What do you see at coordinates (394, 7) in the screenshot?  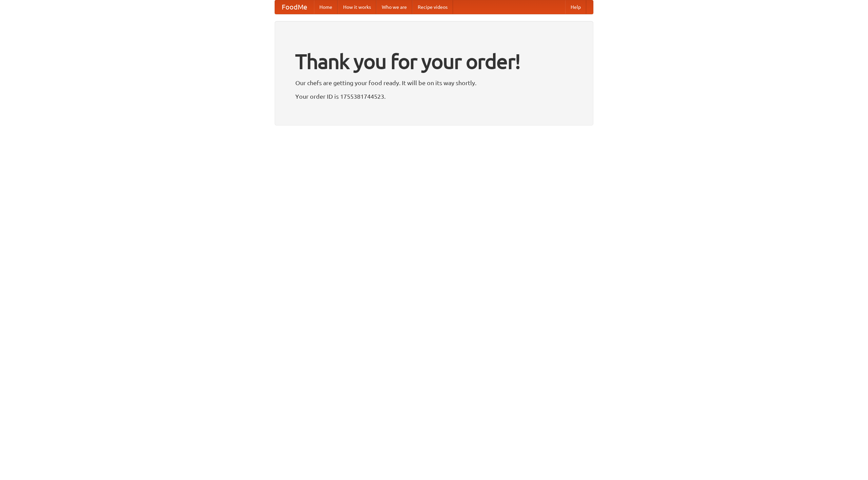 I see `a: Who we are` at bounding box center [394, 7].